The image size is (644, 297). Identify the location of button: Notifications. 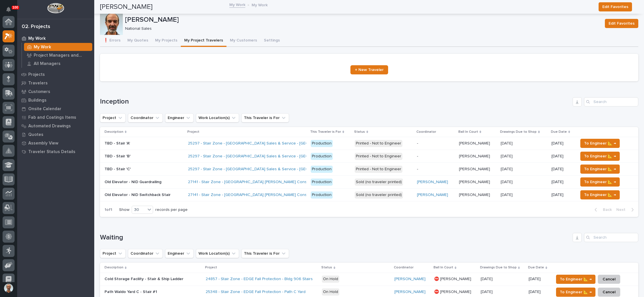
(8, 10).